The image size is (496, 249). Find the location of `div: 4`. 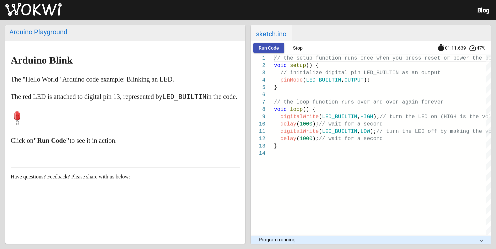

div: 4 is located at coordinates (258, 80).